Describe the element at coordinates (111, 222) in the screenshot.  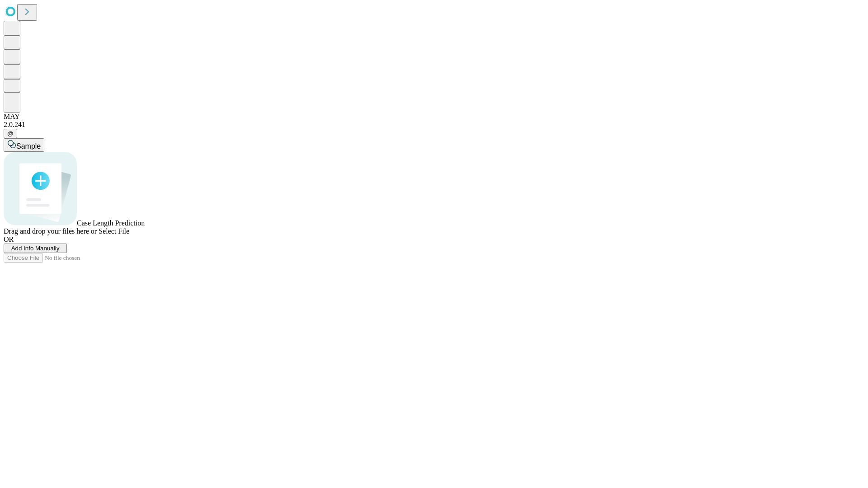
I see `span: Case Length Prediction` at that location.